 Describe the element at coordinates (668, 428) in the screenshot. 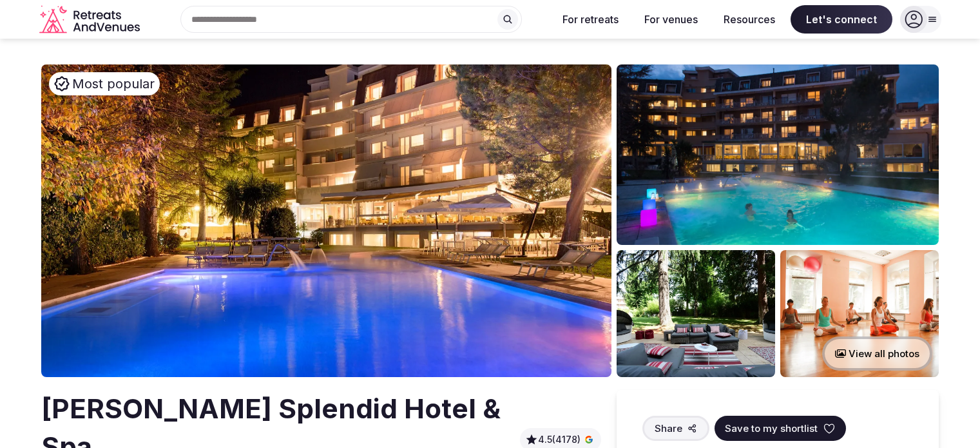

I see `span: Share` at that location.